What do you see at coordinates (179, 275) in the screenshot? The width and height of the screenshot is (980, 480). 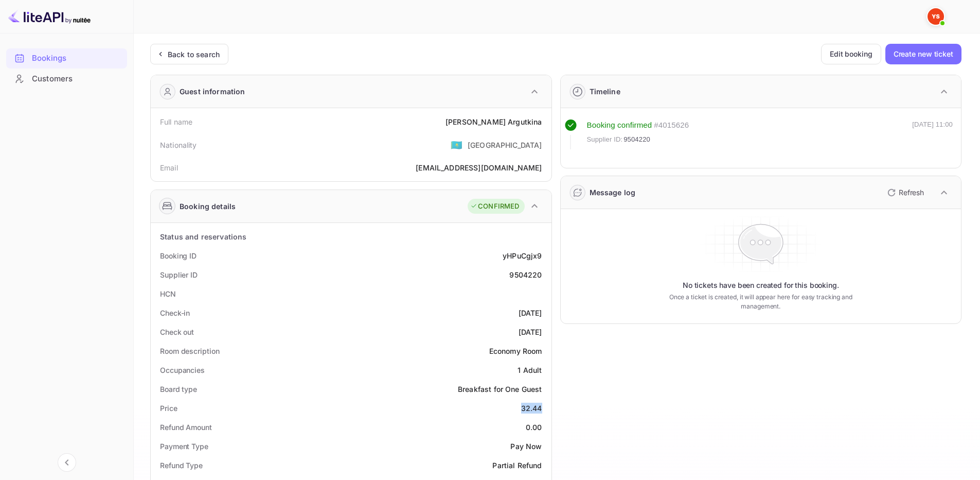 I see `div: Supplier ID` at bounding box center [179, 275].